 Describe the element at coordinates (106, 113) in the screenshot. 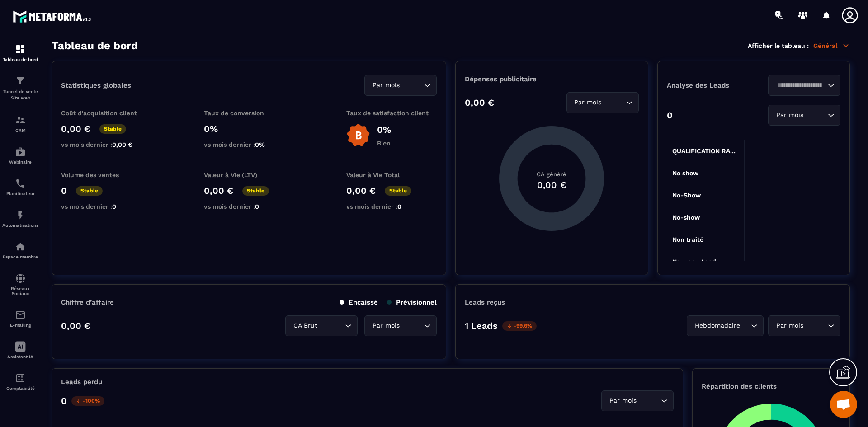

I see `p: Coût d'acquisition client` at that location.